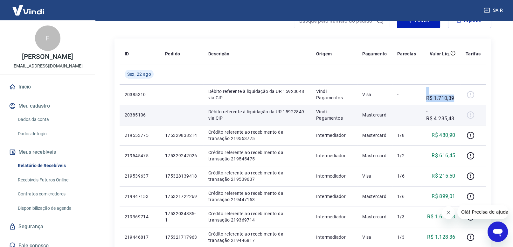  Describe the element at coordinates (419, 21) in the screenshot. I see `button: Filtros` at that location.